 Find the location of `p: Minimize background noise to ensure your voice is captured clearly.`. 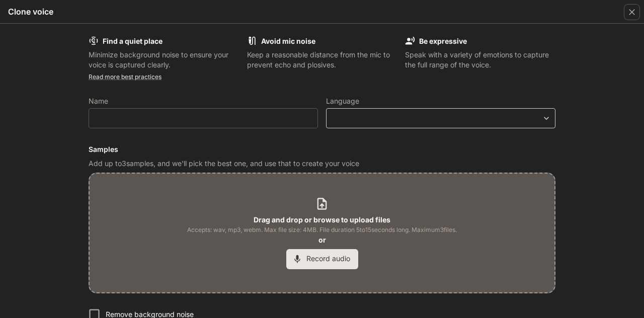

p: Minimize background noise to ensure your voice is captured clearly. is located at coordinates (163, 60).